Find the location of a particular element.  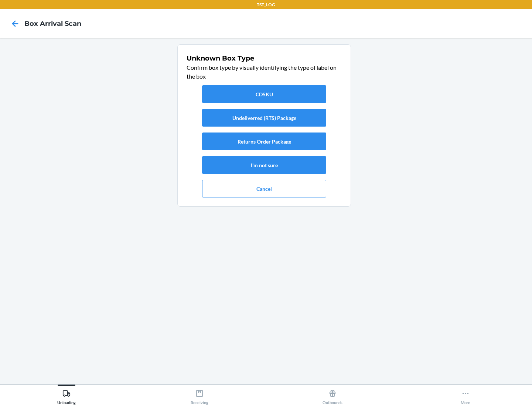

button: Undeliverred (RTS) Package is located at coordinates (264, 118).